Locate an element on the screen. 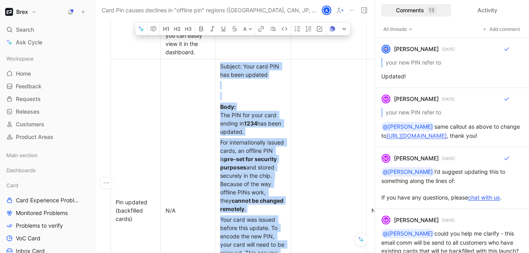  span: Search is located at coordinates (25, 30).